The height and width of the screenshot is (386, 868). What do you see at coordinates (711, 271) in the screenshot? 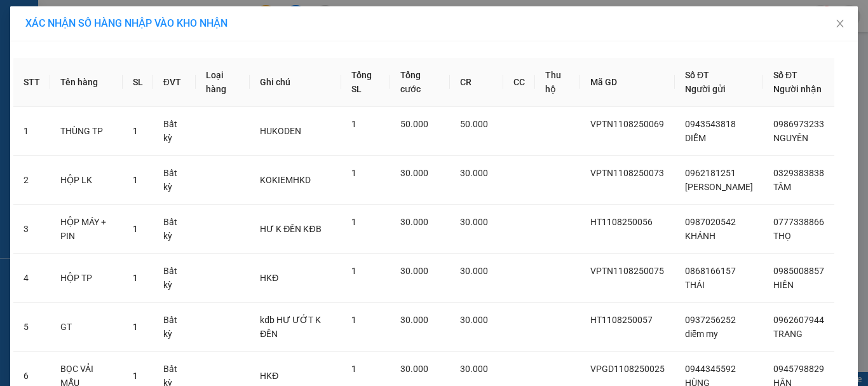
I see `span: 0868166157` at bounding box center [711, 271].